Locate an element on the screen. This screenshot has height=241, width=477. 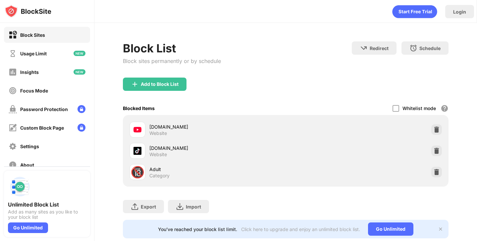
div: Login is located at coordinates (459, 12).